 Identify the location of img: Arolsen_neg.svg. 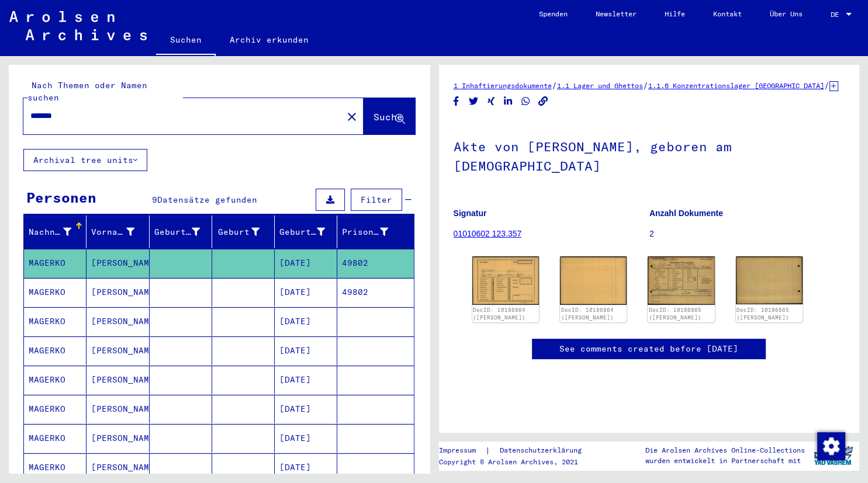
(78, 25).